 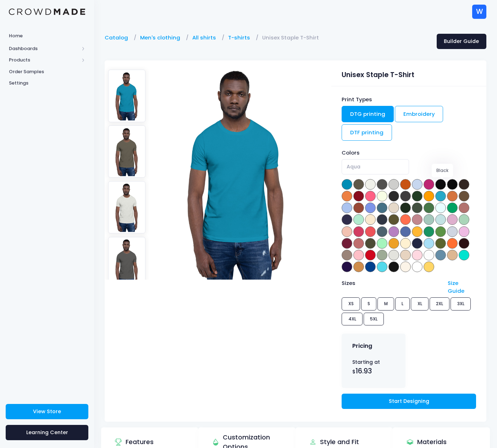 I want to click on div: Print Types, so click(x=409, y=99).